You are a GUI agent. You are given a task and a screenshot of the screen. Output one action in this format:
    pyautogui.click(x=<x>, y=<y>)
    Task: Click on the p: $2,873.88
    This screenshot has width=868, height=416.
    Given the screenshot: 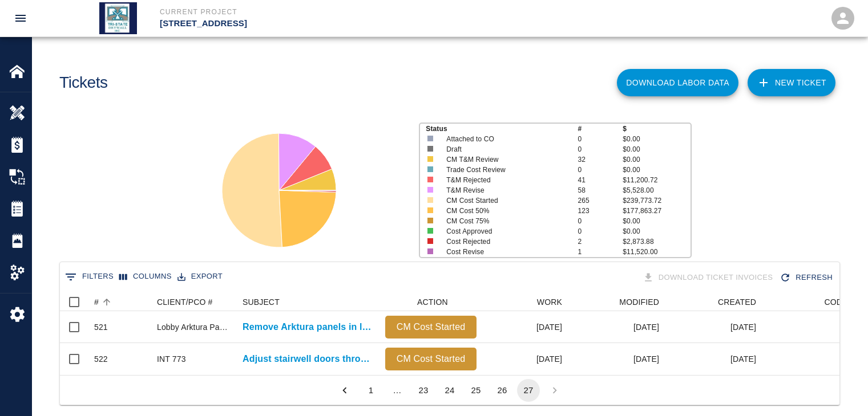 What is the action you would take?
    pyautogui.click(x=656, y=242)
    